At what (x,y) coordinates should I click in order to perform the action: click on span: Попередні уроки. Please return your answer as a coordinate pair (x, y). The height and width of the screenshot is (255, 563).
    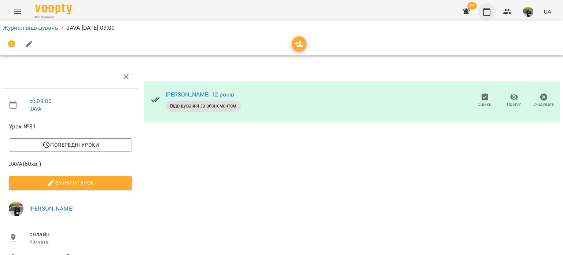
    Looking at the image, I should click on (70, 145).